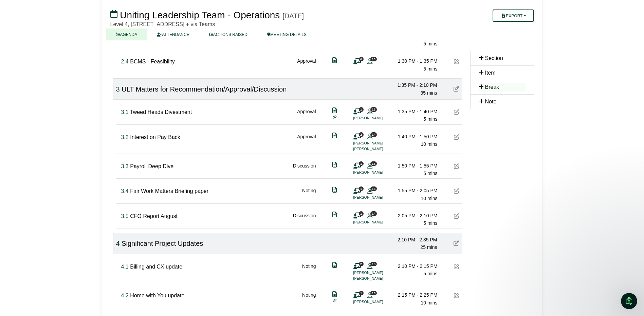  Describe the element at coordinates (24, 225) in the screenshot. I see `button: Emoji picker` at that location.